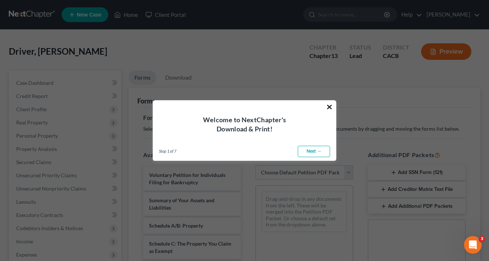  What do you see at coordinates (482, 239) in the screenshot?
I see `span: 3` at bounding box center [482, 239].